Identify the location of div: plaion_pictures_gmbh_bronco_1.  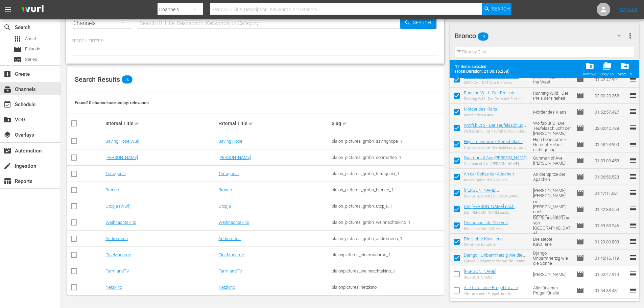
(387, 190).